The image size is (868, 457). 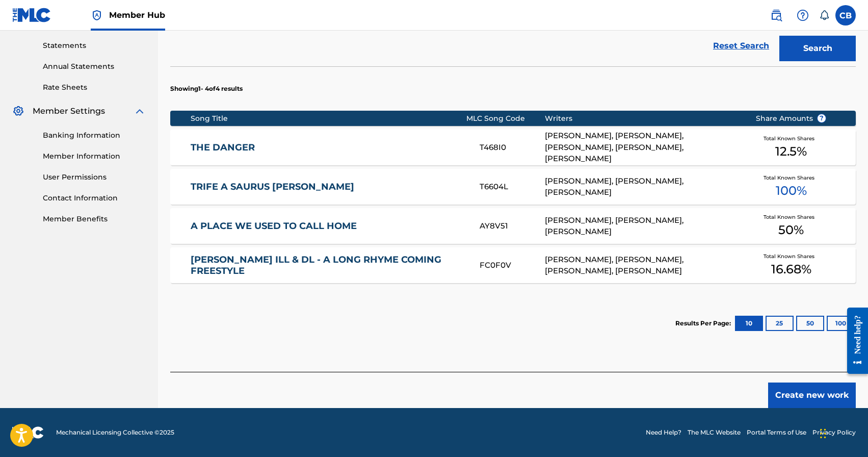 I want to click on img: Top Rightsholder, so click(x=97, y=15).